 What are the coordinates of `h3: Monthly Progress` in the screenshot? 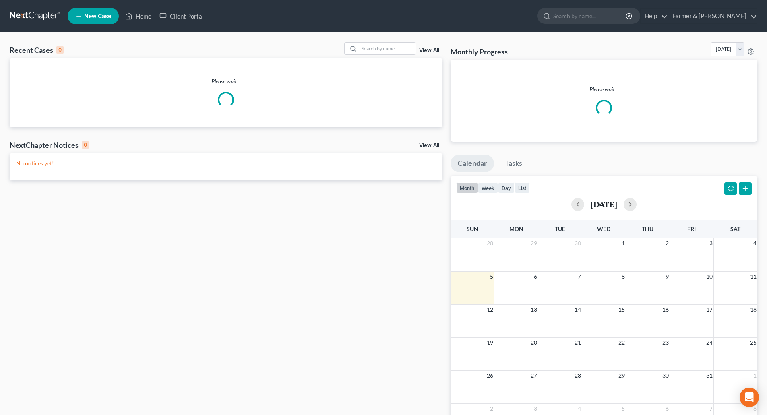 It's located at (479, 52).